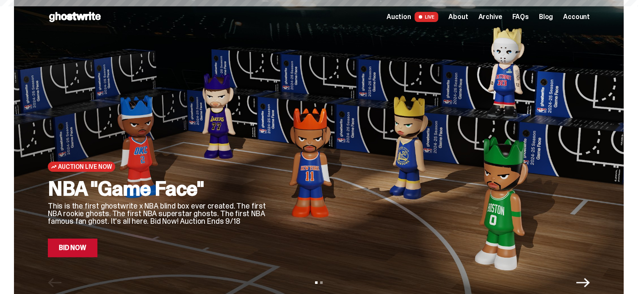  Describe the element at coordinates (546, 17) in the screenshot. I see `a: Blog` at that location.